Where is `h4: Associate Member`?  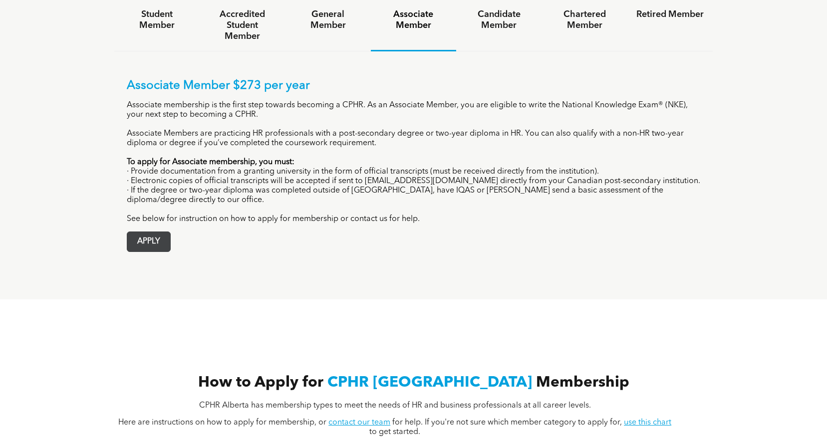
h4: Associate Member is located at coordinates (413, 20).